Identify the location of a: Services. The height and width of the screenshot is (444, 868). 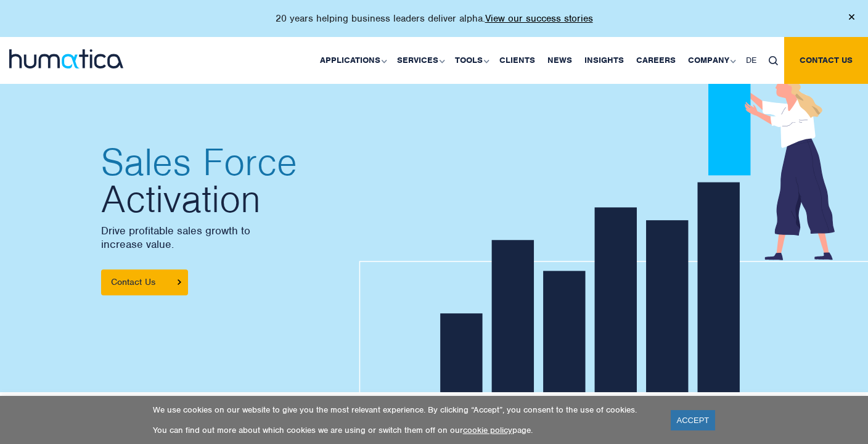
(420, 60).